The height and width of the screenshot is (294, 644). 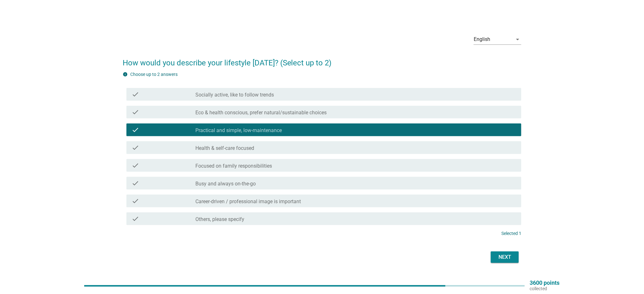 I want to click on p: collected, so click(x=545, y=289).